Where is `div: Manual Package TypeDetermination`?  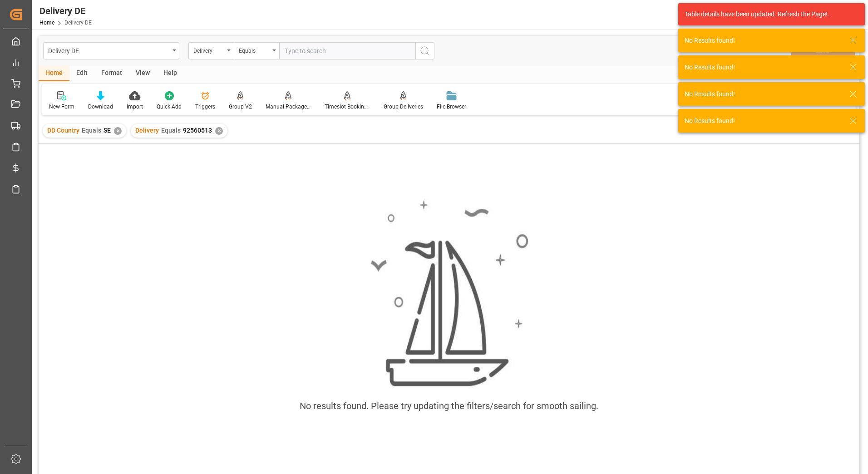
div: Manual Package TypeDetermination is located at coordinates (288, 107).